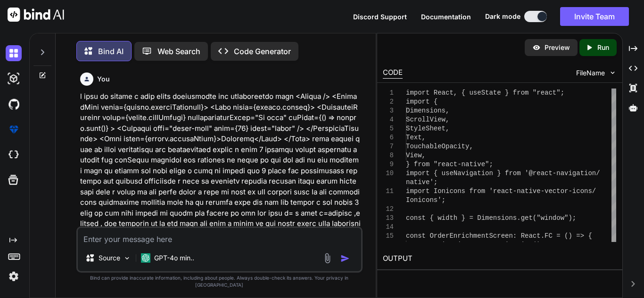 The height and width of the screenshot is (298, 644). Describe the element at coordinates (446, 16) in the screenshot. I see `button: Documentation` at that location.